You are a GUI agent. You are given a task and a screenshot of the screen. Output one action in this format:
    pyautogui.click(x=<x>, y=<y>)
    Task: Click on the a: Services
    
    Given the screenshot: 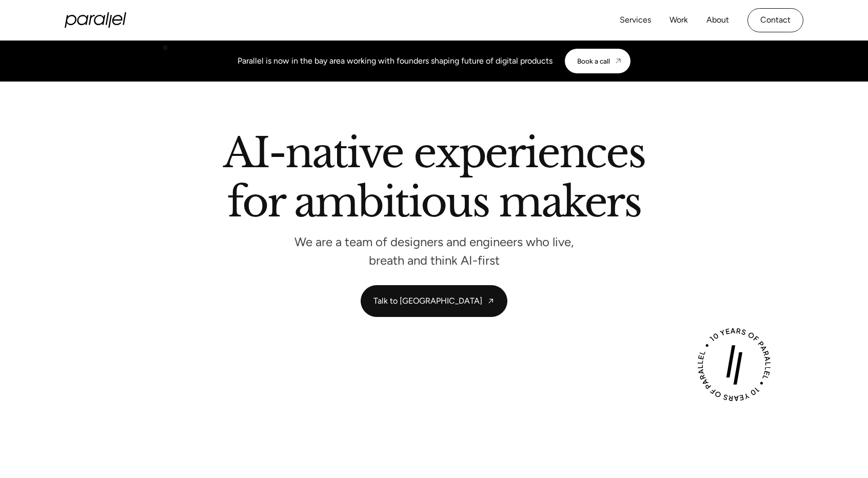 What is the action you would take?
    pyautogui.click(x=635, y=20)
    